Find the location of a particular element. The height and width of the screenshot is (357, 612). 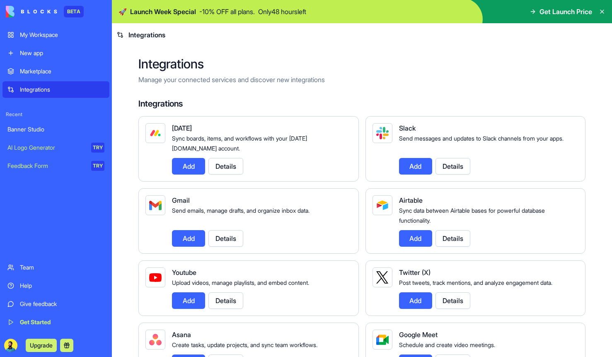

span: Post tweets, track mentions, and analyze engagement data. is located at coordinates (476, 282).